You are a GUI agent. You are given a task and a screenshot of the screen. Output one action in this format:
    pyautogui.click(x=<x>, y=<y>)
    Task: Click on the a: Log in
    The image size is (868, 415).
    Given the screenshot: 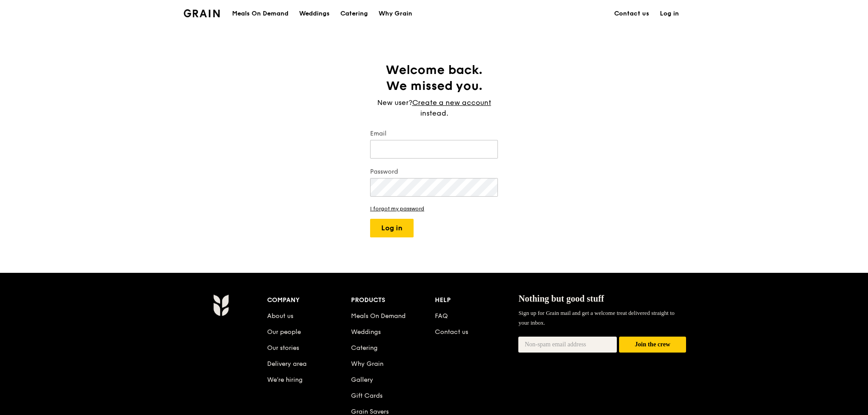 What is the action you would take?
    pyautogui.click(x=669, y=14)
    